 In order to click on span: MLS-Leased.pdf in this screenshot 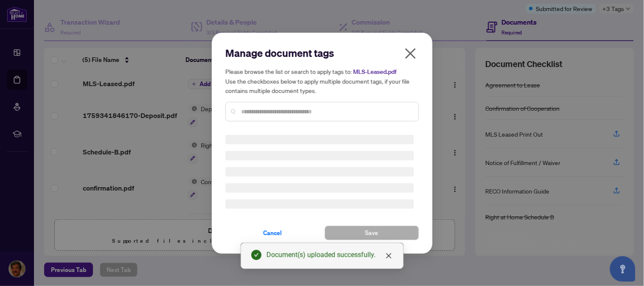, I will do `click(375, 72)`.